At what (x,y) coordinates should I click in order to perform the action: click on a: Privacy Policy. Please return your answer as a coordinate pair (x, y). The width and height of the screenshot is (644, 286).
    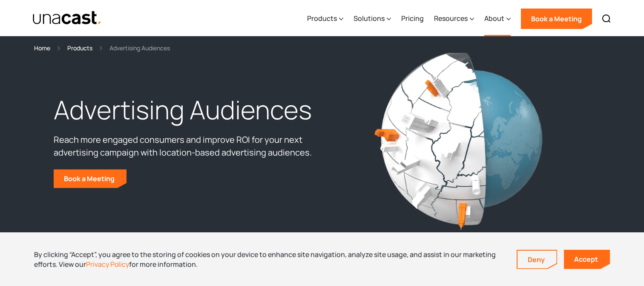
    Looking at the image, I should click on (107, 264).